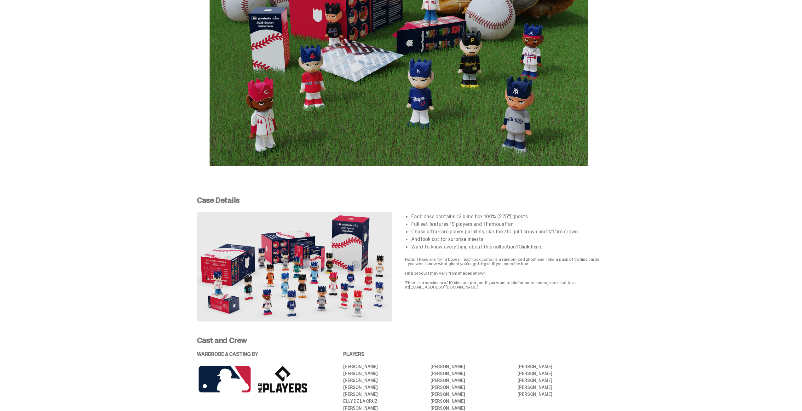 The height and width of the screenshot is (411, 802). What do you see at coordinates (503, 285) in the screenshot?
I see `p: There is a maximum of 10 bids per person. If you want to bid for more cases, reach out to us at .` at bounding box center [503, 285].